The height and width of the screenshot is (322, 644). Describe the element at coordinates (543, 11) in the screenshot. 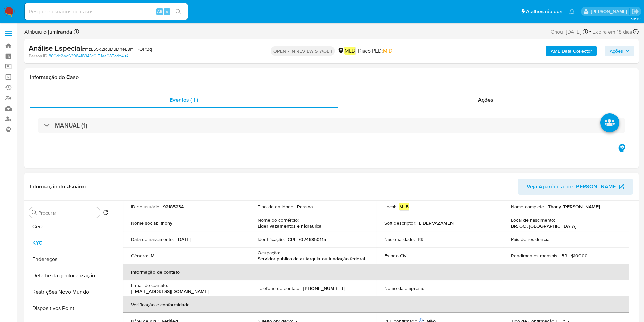

I see `span: Atalhos rápidos` at that location.